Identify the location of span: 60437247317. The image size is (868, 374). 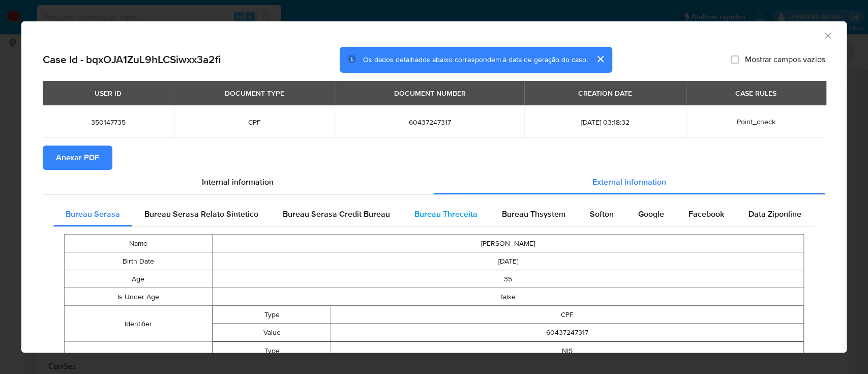
(430, 122).